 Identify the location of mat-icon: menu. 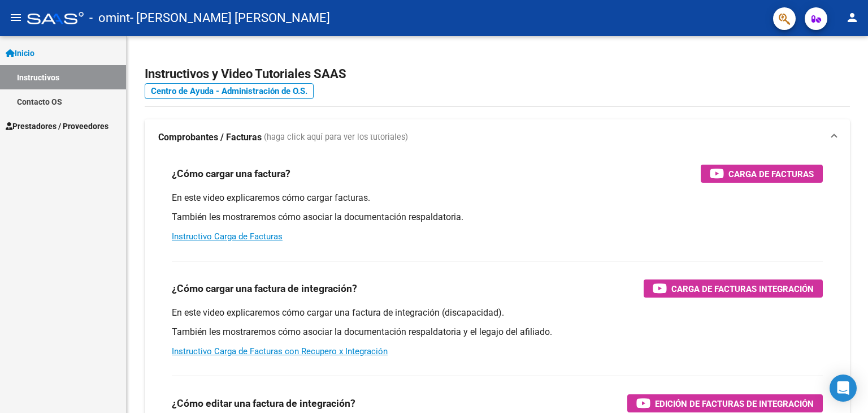
(16, 17).